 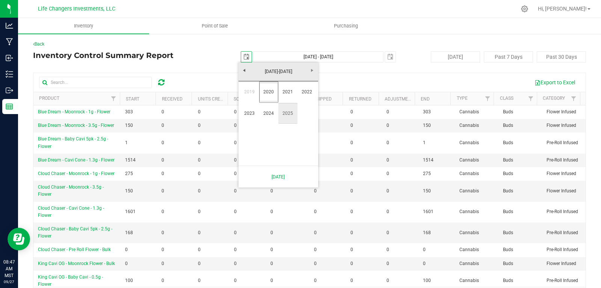 What do you see at coordinates (70, 280) in the screenshot?
I see `span: King Cavi OG - Baby Cavi - 0.5g - Flower` at bounding box center [70, 280].